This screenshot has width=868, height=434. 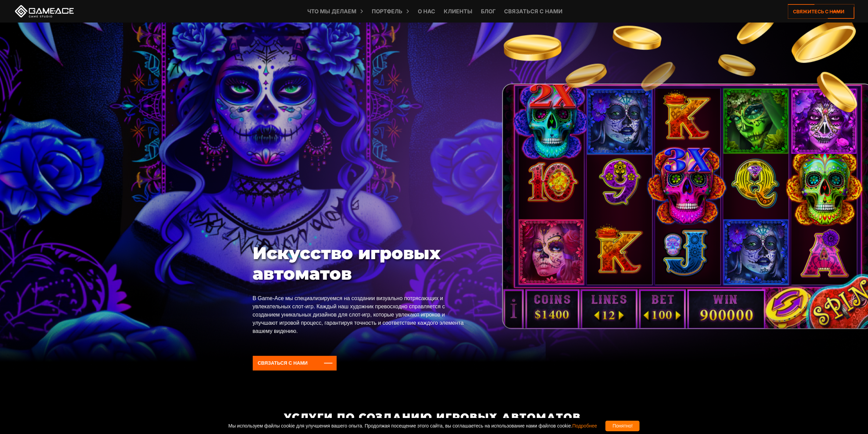 What do you see at coordinates (458, 11) in the screenshot?
I see `font: Клиенты` at bounding box center [458, 11].